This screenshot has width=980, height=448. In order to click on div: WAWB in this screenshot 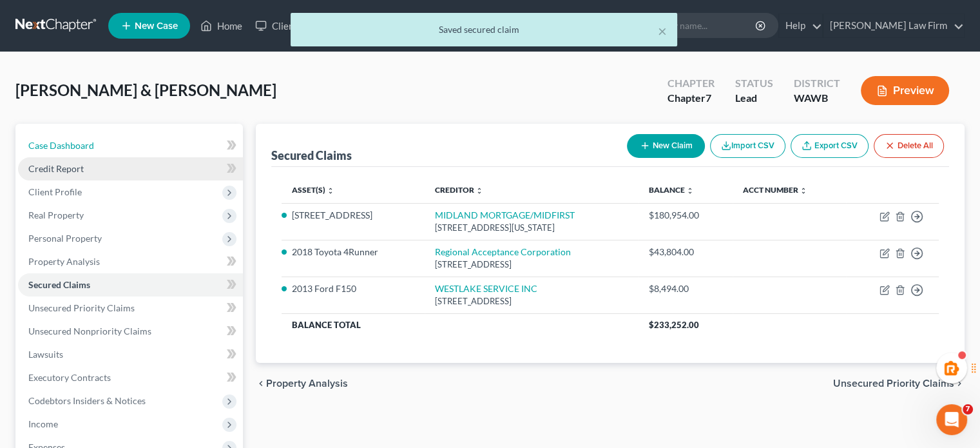, I will do `click(817, 98)`.